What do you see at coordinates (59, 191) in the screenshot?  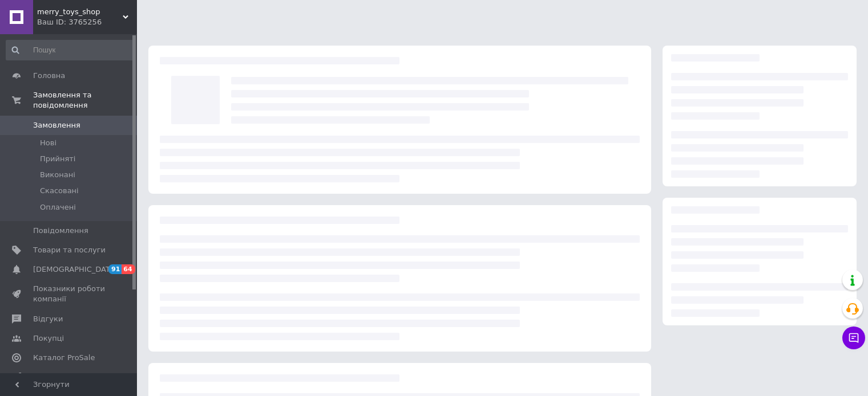 I see `span: Скасовані` at bounding box center [59, 191].